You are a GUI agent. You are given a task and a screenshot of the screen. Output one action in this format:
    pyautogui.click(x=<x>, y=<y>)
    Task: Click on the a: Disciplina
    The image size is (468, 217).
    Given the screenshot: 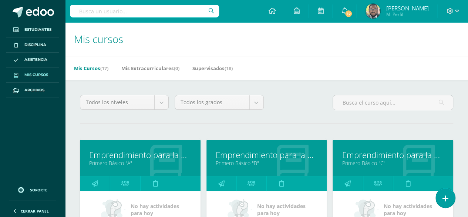 What is the action you would take?
    pyautogui.click(x=33, y=45)
    